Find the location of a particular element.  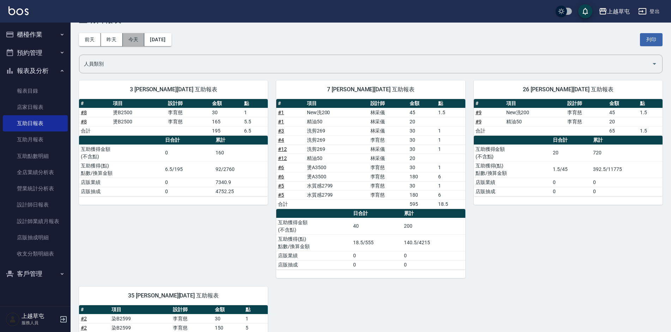

a: #9 is located at coordinates (478, 122).